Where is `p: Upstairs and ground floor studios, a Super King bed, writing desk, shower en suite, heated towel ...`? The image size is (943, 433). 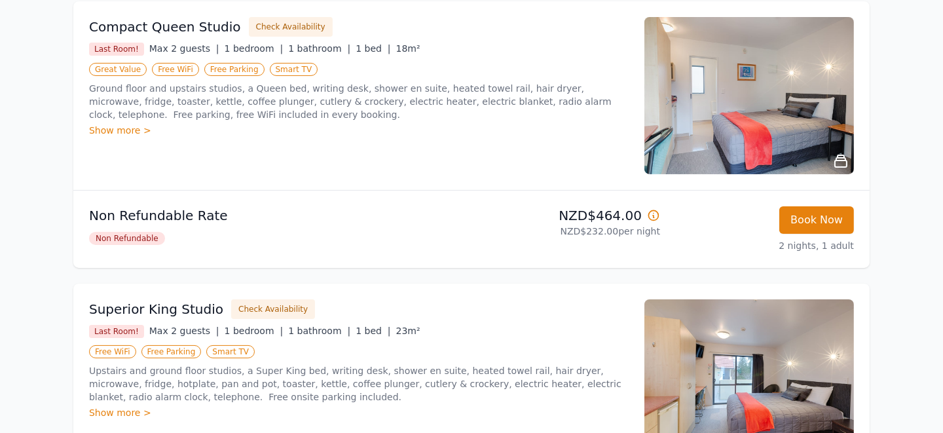
p: Upstairs and ground floor studios, a Super King bed, writing desk, shower en suite, heated towel ... is located at coordinates (359, 384).